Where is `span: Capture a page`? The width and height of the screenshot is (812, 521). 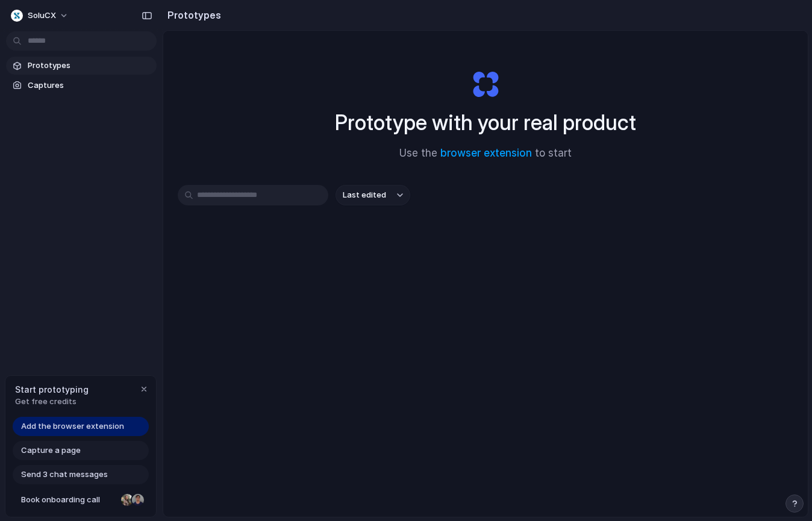 span: Capture a page is located at coordinates (50, 450).